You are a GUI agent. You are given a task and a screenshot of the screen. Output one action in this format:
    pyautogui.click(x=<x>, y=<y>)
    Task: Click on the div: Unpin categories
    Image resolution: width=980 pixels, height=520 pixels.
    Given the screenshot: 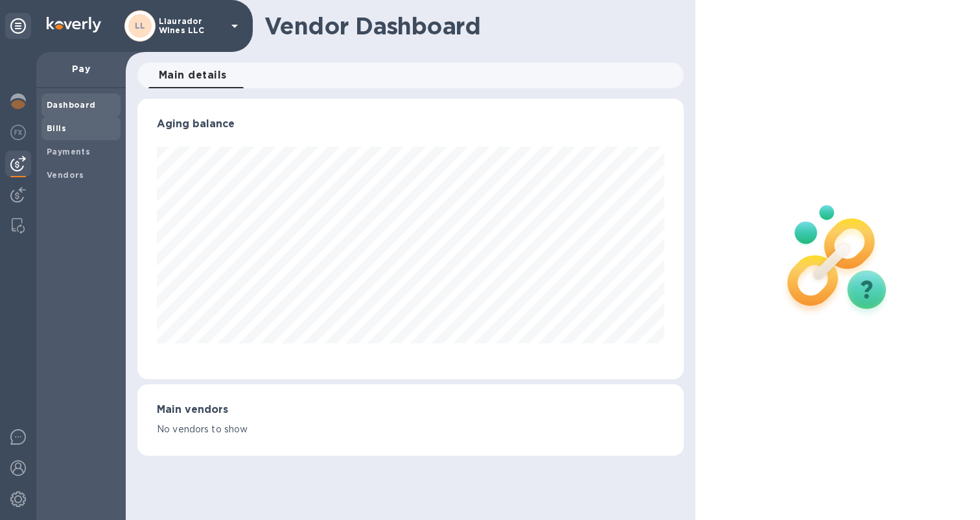 What is the action you would take?
    pyautogui.click(x=18, y=26)
    